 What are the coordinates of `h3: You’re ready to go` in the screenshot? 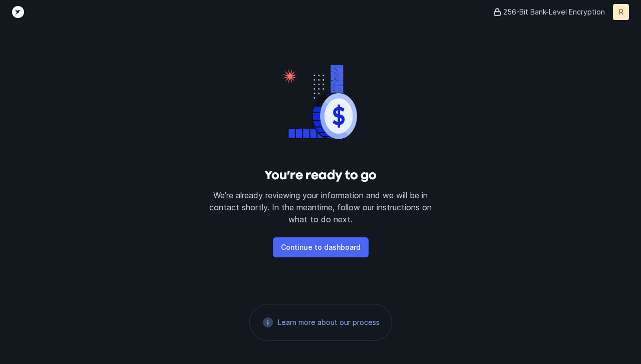 It's located at (321, 175).